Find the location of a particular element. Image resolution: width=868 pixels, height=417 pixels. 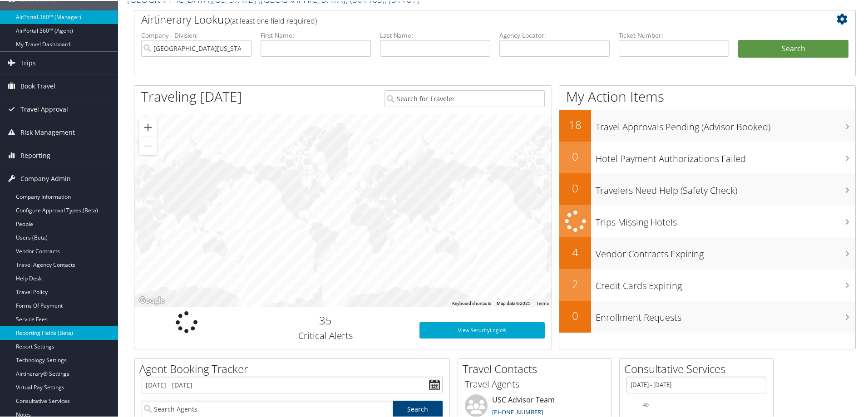

button: Zoom in is located at coordinates (148, 127).